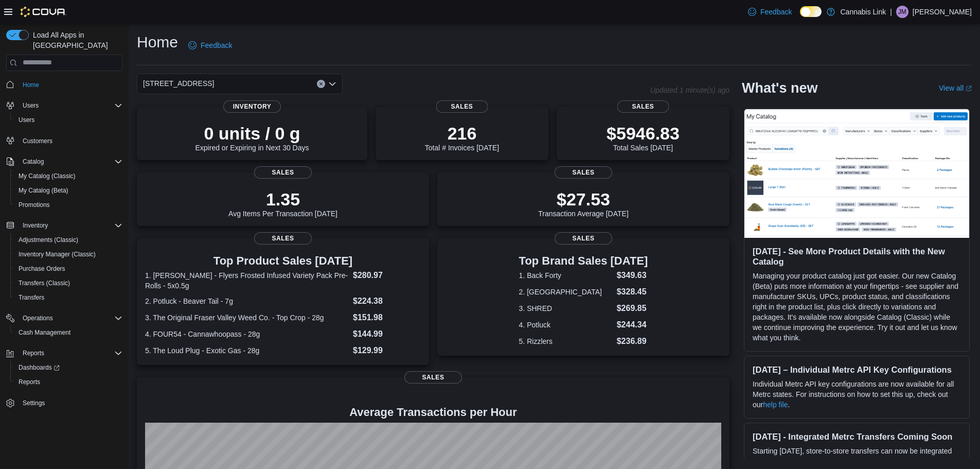  I want to click on button: Transfers (Classic), so click(69, 283).